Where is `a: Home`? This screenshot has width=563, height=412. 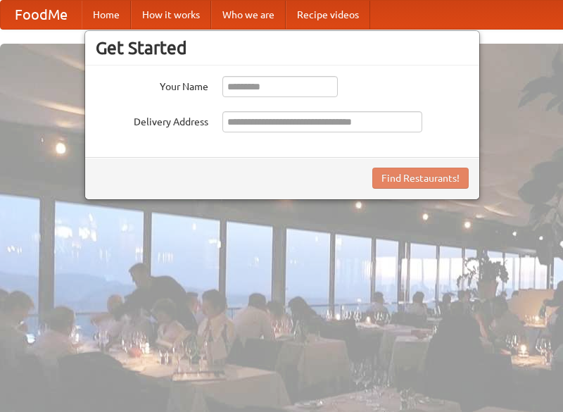 a: Home is located at coordinates (106, 15).